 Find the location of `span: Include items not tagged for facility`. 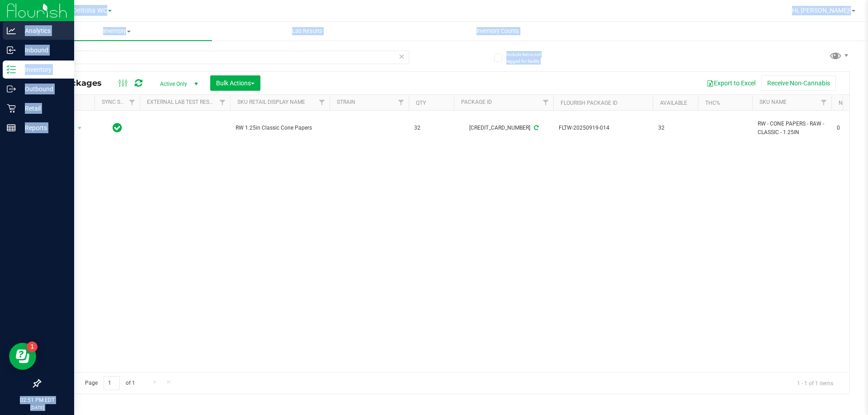

span: Include items not tagged for facility is located at coordinates (529, 58).